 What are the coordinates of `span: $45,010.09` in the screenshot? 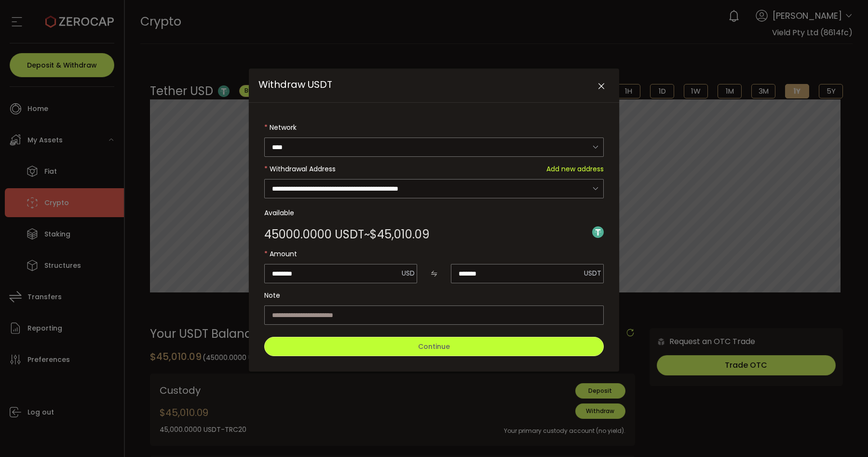 It's located at (399, 234).